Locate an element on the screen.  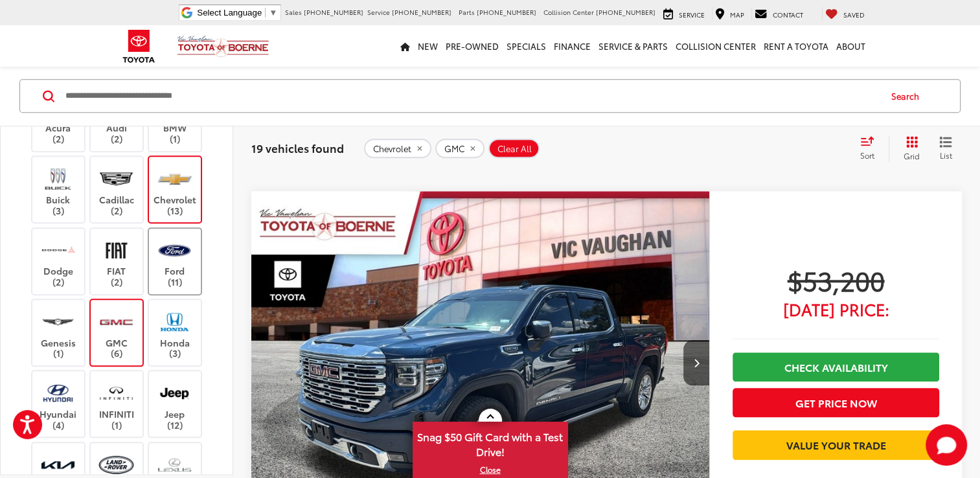
span: $53,200 is located at coordinates (836, 280).